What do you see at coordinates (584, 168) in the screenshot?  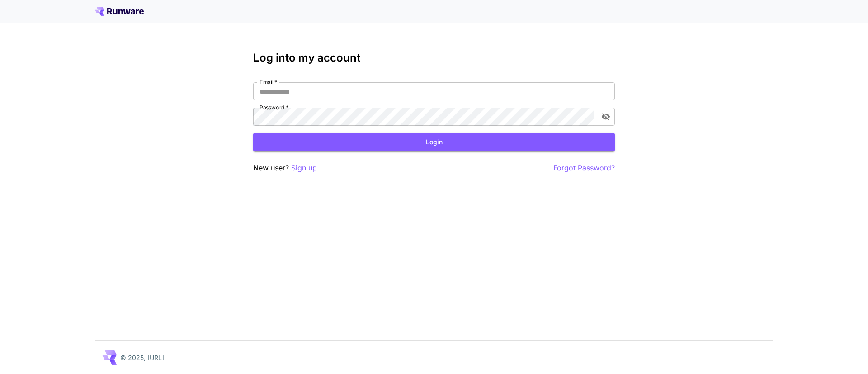 I see `p: Forgot Password?` at bounding box center [584, 168].